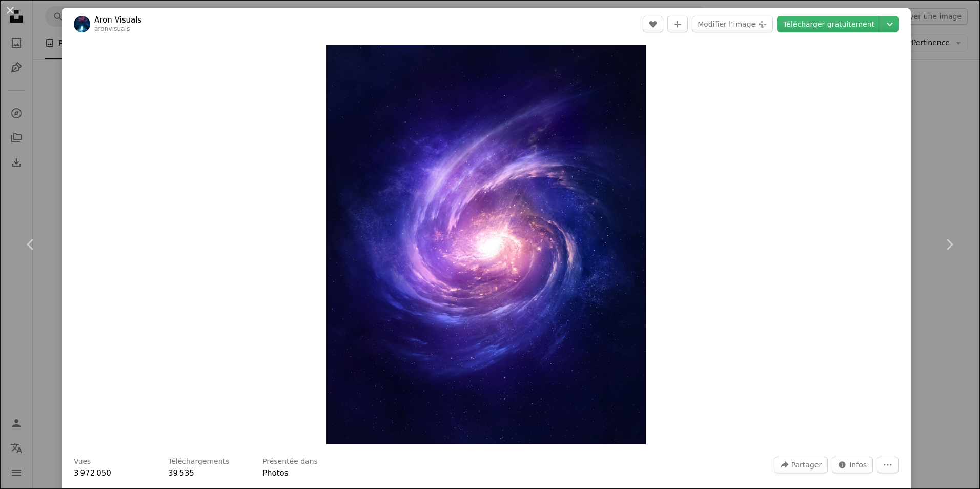  I want to click on img: un objet en forme de spirale violette et bleue avec des étoiles en arrière-plan, so click(486, 244).